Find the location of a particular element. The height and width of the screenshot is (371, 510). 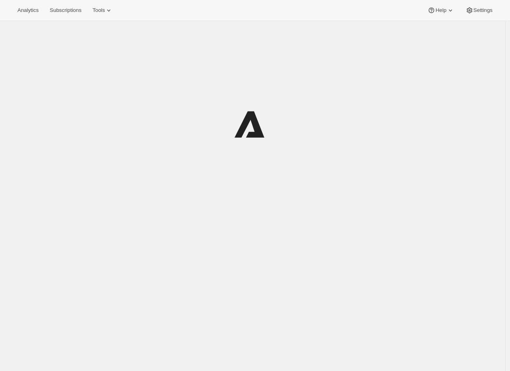

span: Tools is located at coordinates (98, 10).